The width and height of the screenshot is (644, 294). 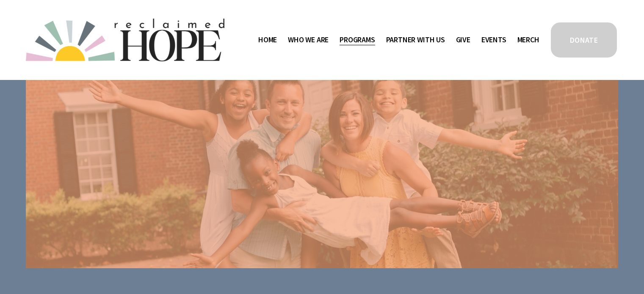 I want to click on span: Who We Are, so click(x=308, y=40).